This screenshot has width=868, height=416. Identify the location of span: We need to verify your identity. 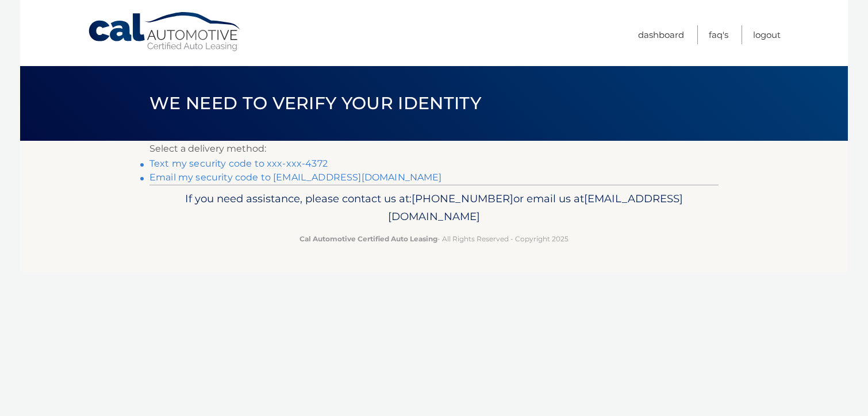
(315, 103).